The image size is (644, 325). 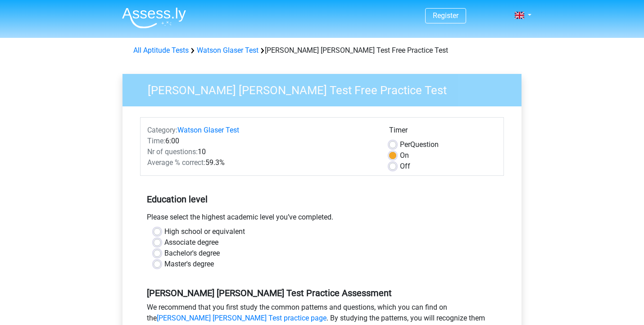 I want to click on a: All Aptitude Tests, so click(x=161, y=50).